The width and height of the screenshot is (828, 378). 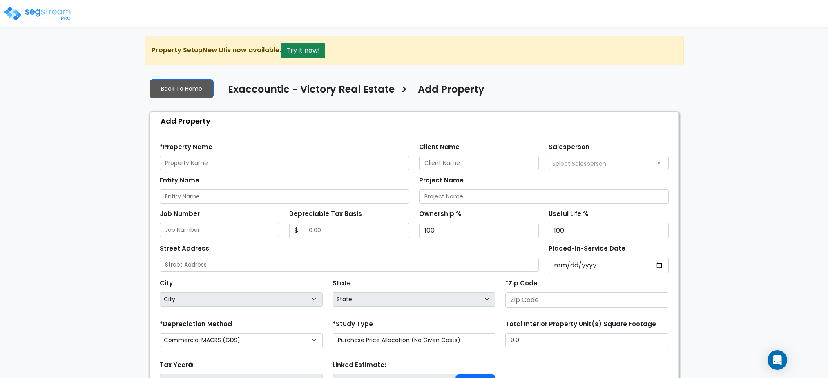 I want to click on strong: New UI, so click(x=214, y=50).